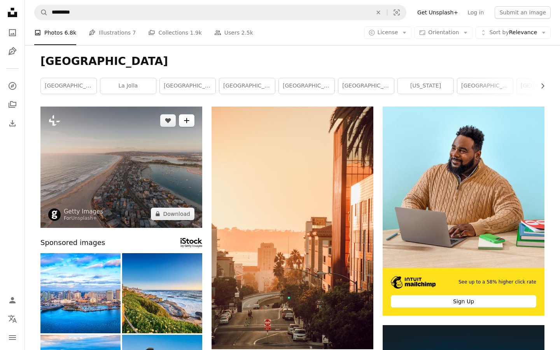  Describe the element at coordinates (12, 13) in the screenshot. I see `a: Home — Unsplash` at that location.